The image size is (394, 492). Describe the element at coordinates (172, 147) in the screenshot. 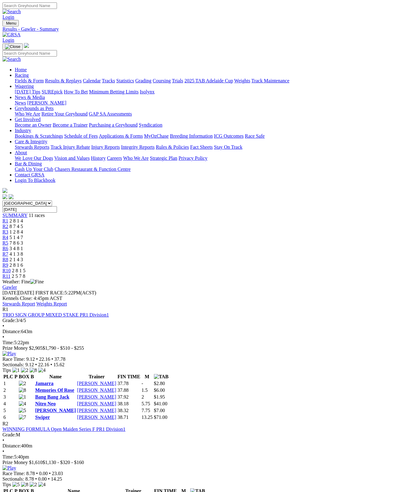

I see `a: Rules & Policies` at that location.